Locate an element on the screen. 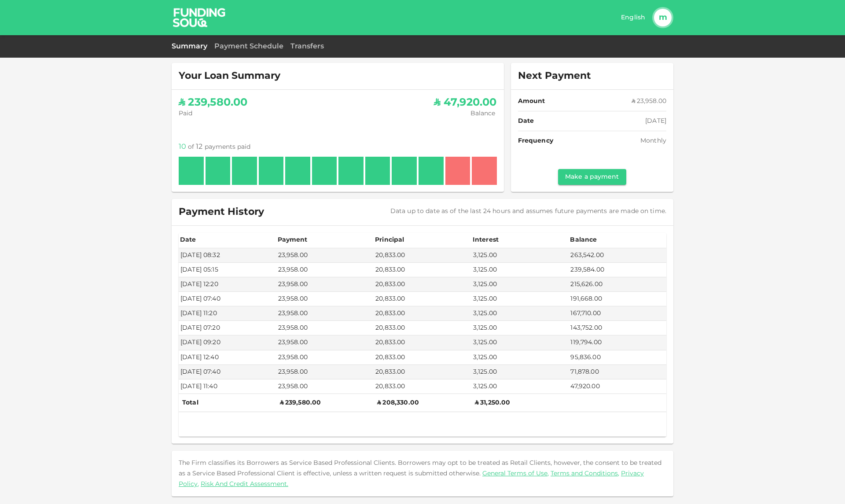  div: Total is located at coordinates (228, 403).